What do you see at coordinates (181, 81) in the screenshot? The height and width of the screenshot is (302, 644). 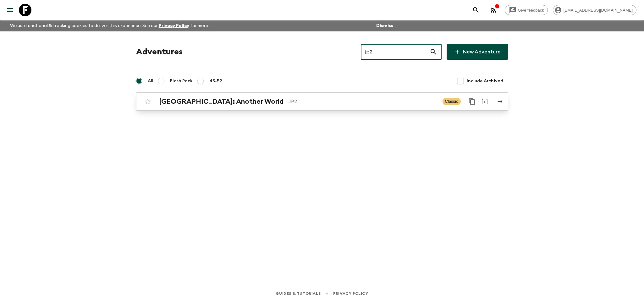 I see `span: Flash Pack` at bounding box center [181, 81].